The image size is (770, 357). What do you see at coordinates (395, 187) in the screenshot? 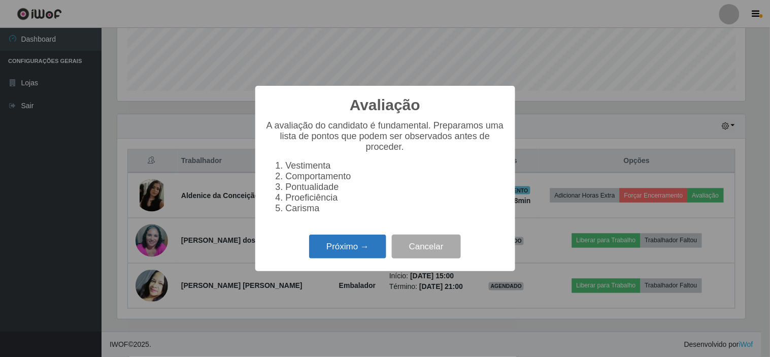
I see `li: Pontualidade` at bounding box center [395, 187].